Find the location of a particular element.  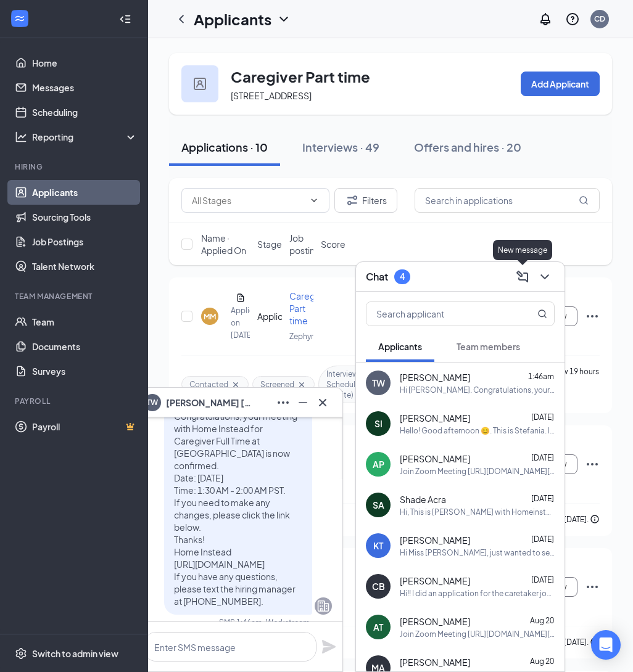

a: Surveys is located at coordinates (85, 371).